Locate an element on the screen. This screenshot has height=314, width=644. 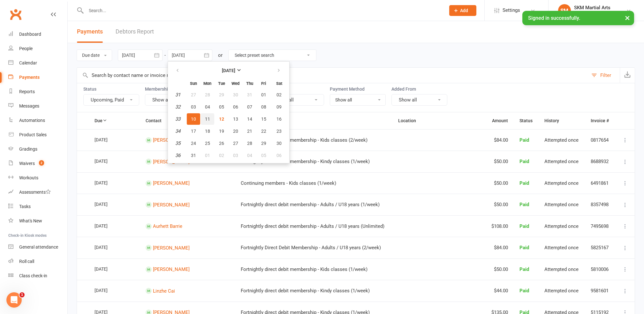
div: Workouts is located at coordinates (29, 178).